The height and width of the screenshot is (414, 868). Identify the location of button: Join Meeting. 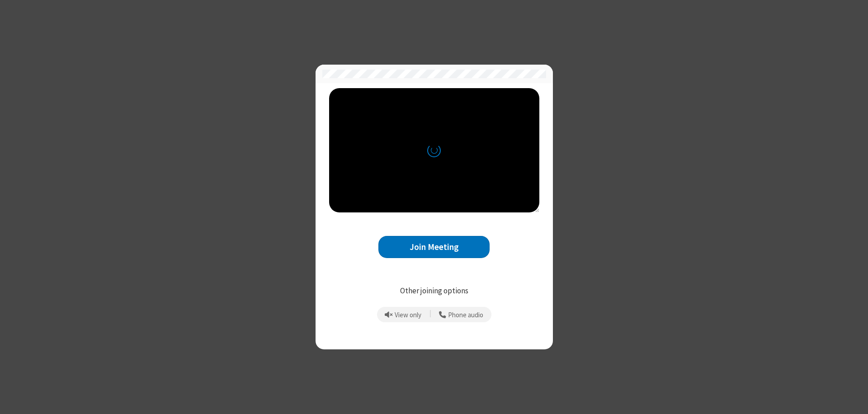
(434, 247).